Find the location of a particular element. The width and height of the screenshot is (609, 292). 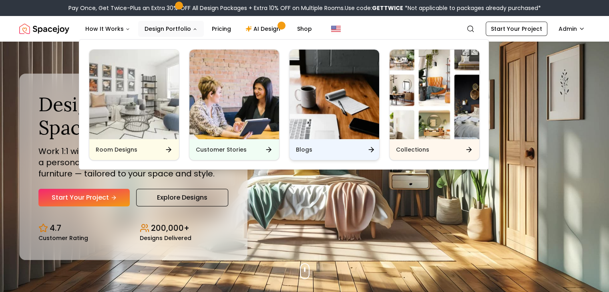

a: CollectionsCollections is located at coordinates (434, 105).